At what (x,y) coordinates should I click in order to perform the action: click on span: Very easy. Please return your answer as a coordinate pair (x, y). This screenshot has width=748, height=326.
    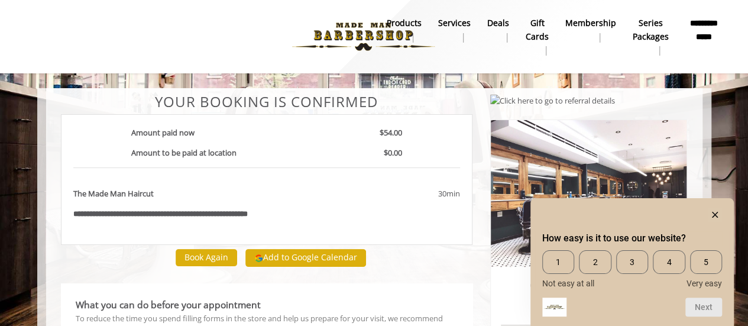
    Looking at the image, I should click on (705, 283).